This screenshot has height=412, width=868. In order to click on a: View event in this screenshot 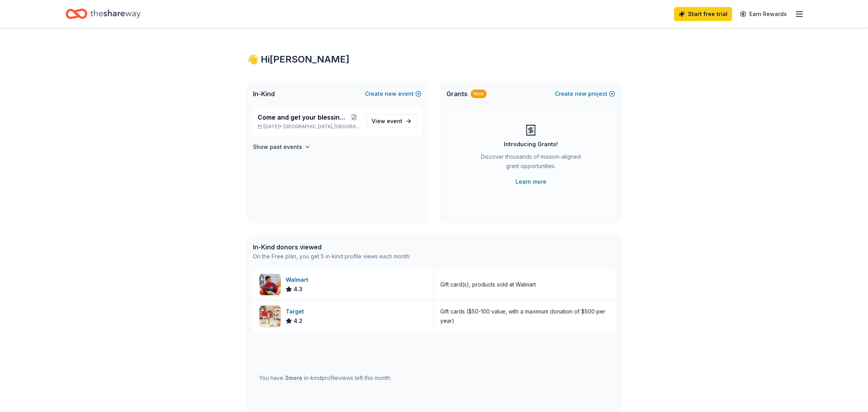, I will do `click(391, 121)`.